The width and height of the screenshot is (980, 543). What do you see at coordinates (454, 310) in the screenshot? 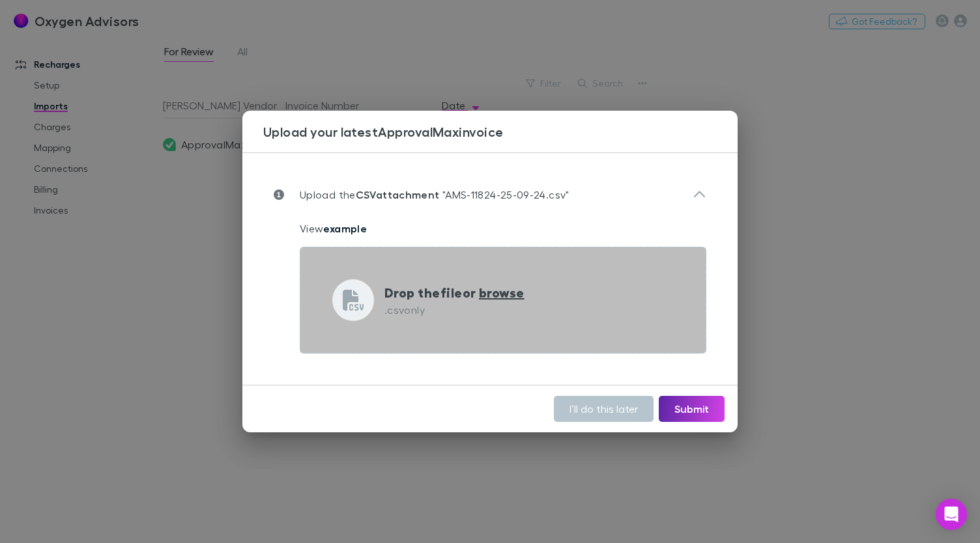
I see `p: .csv only` at bounding box center [454, 310].